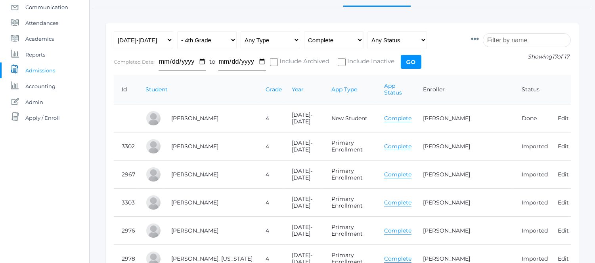 This screenshot has height=263, width=595. Describe the element at coordinates (153, 147) in the screenshot. I see `div: Caleb Crowell` at that location.